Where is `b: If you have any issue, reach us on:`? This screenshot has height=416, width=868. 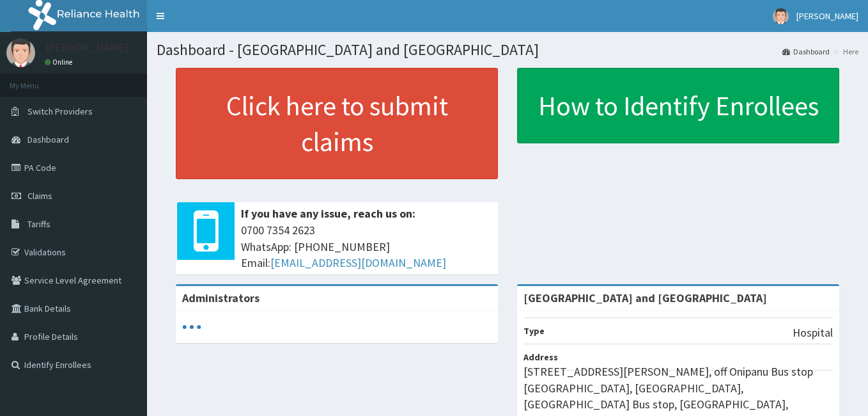
b: If you have any issue, reach us on: is located at coordinates (328, 213).